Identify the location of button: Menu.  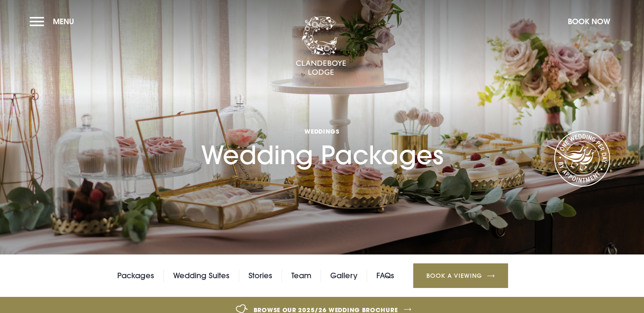
(54, 21).